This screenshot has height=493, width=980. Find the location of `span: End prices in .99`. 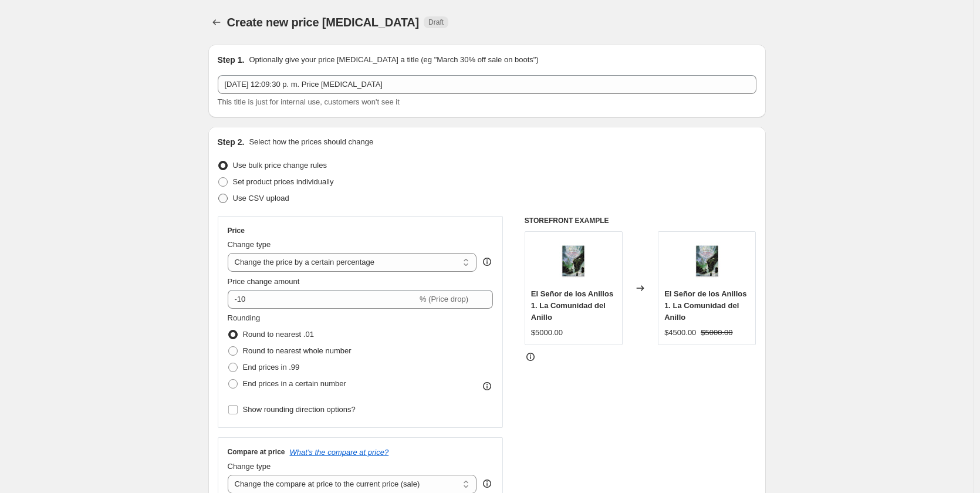

span: End prices in .99 is located at coordinates (272, 366).